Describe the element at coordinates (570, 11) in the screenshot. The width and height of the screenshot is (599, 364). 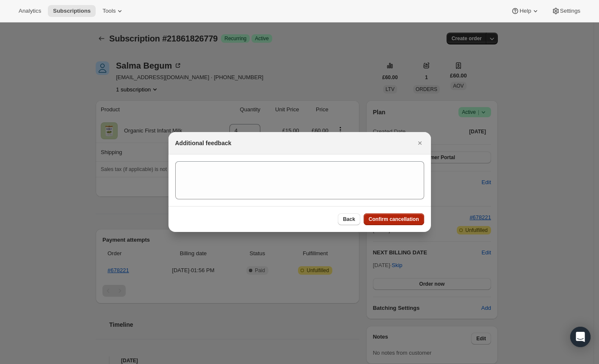
I see `span: Settings` at that location.